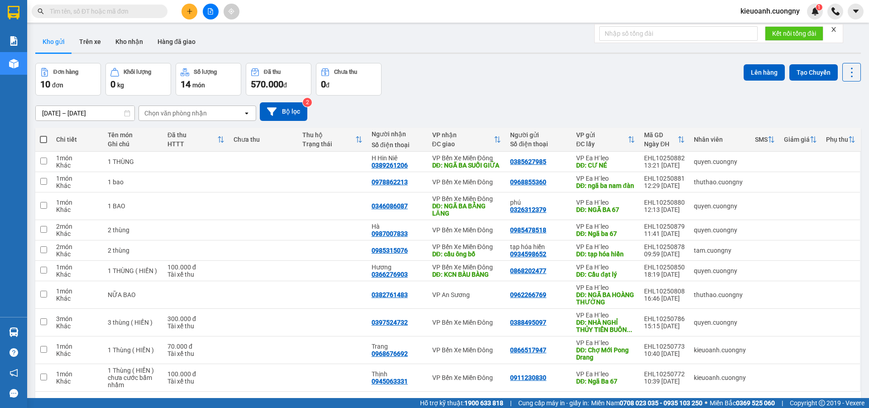  I want to click on button: Kho nhận, so click(129, 42).